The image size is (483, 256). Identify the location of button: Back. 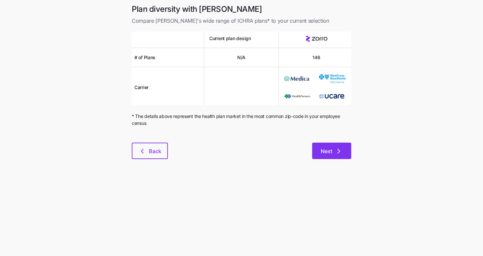
(150, 151).